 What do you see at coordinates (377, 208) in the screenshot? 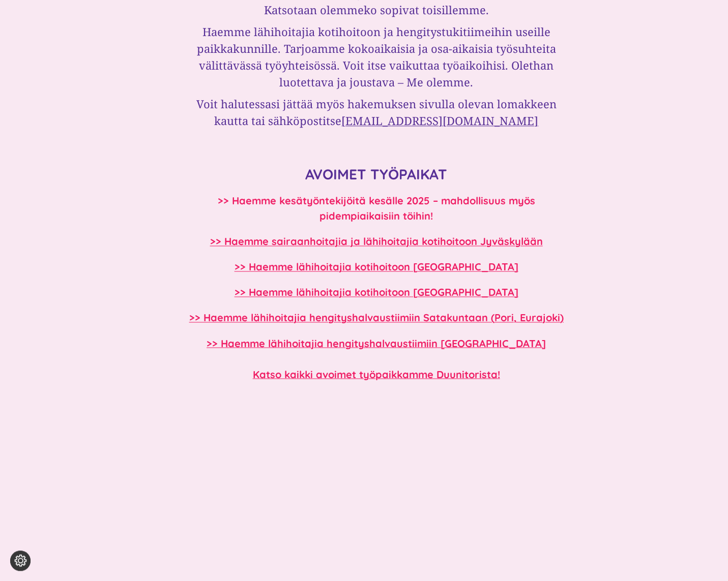
I see `b: >> Haemme kesätyöntekijöitä kesälle 2025 – mahdollisuus myös pidempiaikaisiin töihin!` at bounding box center [377, 208].